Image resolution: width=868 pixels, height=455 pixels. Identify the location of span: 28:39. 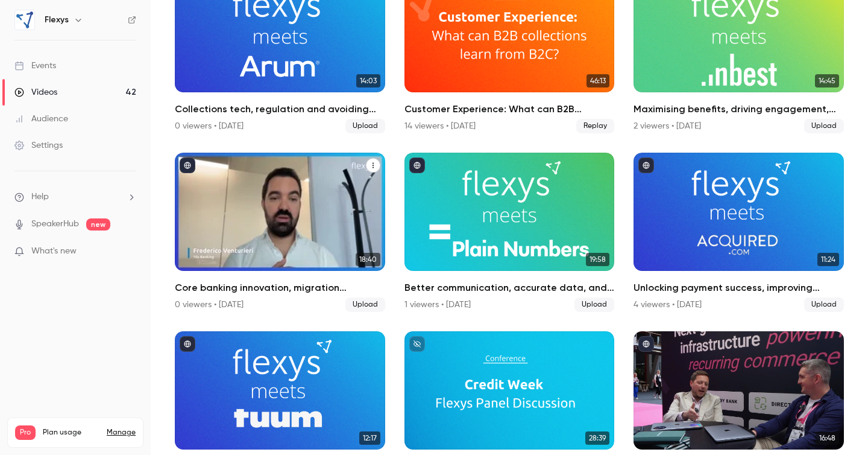
(597, 438).